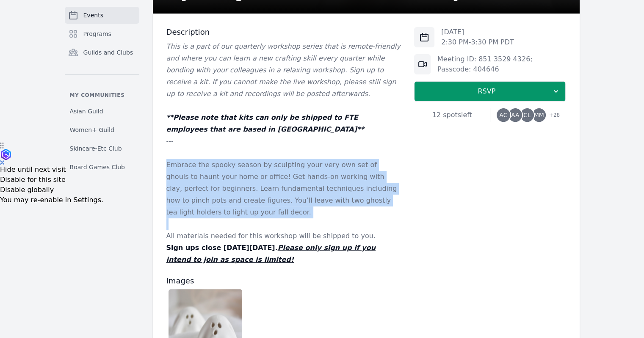 The image size is (644, 338). Describe the element at coordinates (93, 15) in the screenshot. I see `span: Events` at that location.